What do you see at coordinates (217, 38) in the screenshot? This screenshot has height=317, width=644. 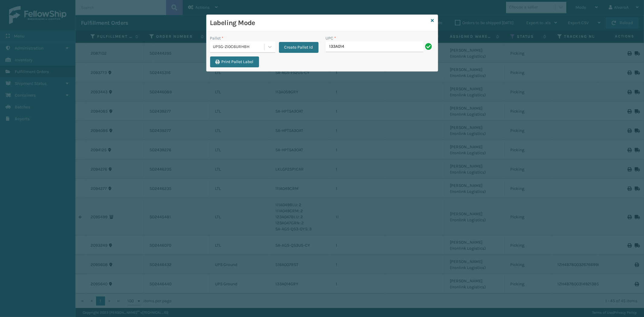 I see `label: Pallet` at bounding box center [217, 38].